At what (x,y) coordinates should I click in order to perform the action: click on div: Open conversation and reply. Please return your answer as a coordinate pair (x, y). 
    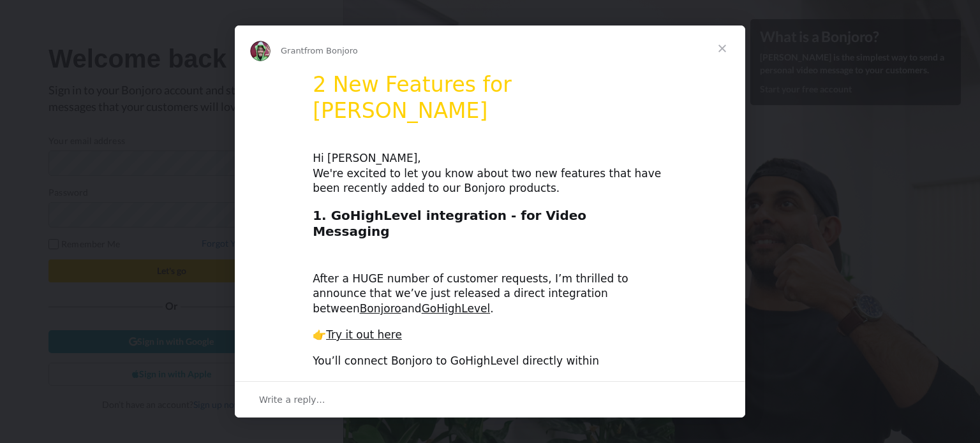
    Looking at the image, I should click on (490, 399).